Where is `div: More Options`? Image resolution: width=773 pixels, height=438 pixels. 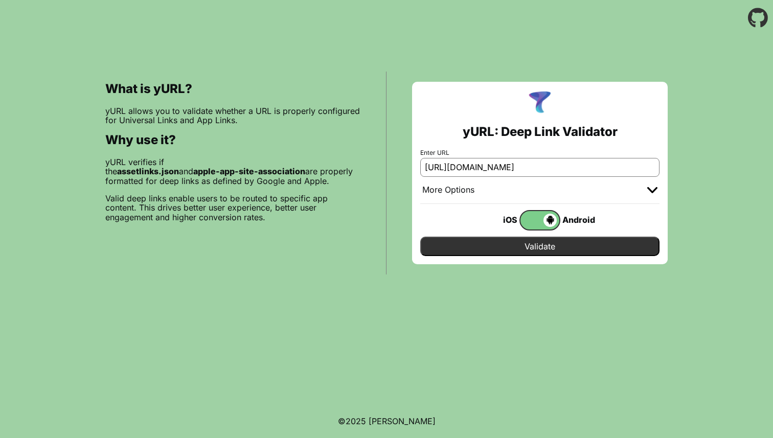 div: More Options is located at coordinates (448, 190).